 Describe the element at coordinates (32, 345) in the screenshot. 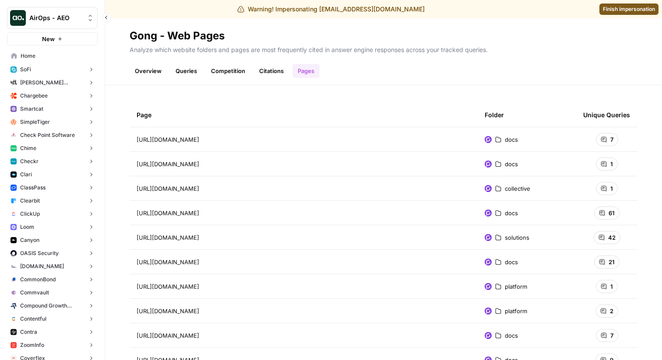

I see `span: ZoomInfo` at that location.